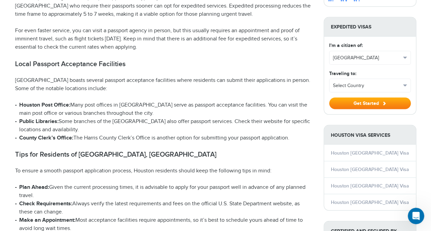 Image resolution: width=431 pixels, height=231 pixels. I want to click on strong: Check Requirements:, so click(46, 203).